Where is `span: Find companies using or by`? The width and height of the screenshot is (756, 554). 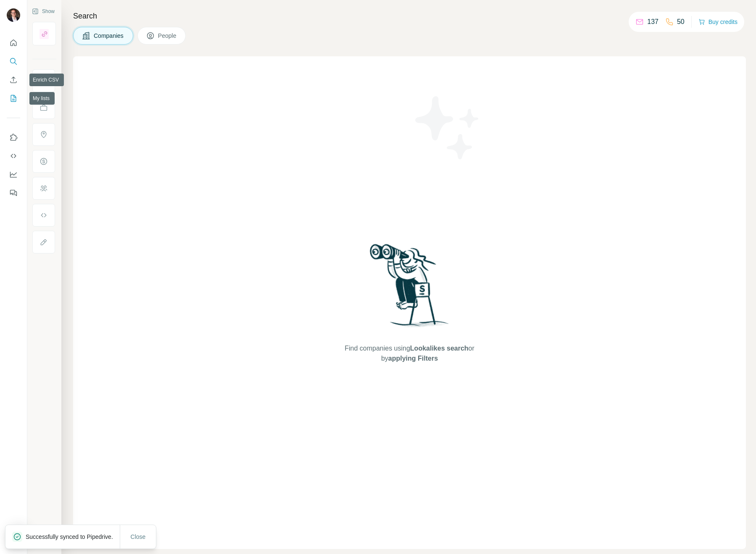
span: Find companies using or by is located at coordinates (409, 353).